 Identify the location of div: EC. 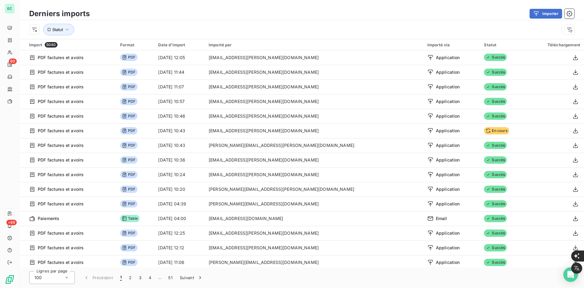
(10, 9).